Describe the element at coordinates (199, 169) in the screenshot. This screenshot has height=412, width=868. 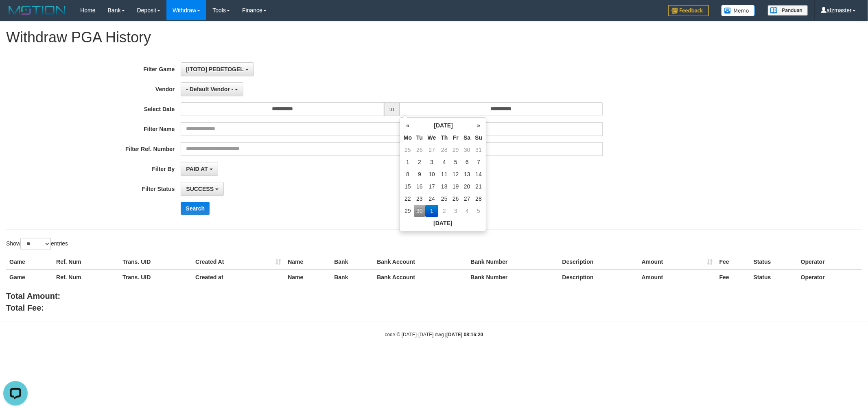
I see `button: PAID AT` at that location.